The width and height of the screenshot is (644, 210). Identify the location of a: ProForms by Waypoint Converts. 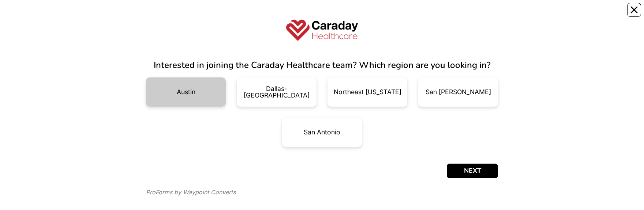
(190, 192).